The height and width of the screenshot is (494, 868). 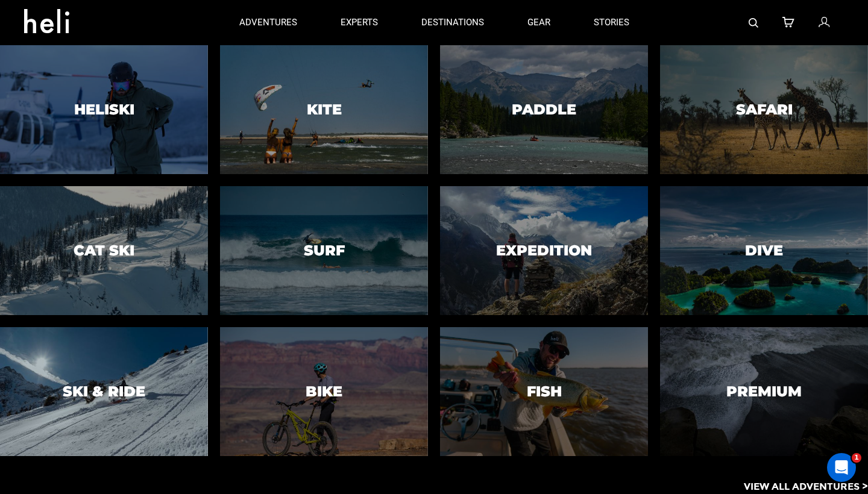 What do you see at coordinates (544, 392) in the screenshot?
I see `h3: Fish` at bounding box center [544, 392].